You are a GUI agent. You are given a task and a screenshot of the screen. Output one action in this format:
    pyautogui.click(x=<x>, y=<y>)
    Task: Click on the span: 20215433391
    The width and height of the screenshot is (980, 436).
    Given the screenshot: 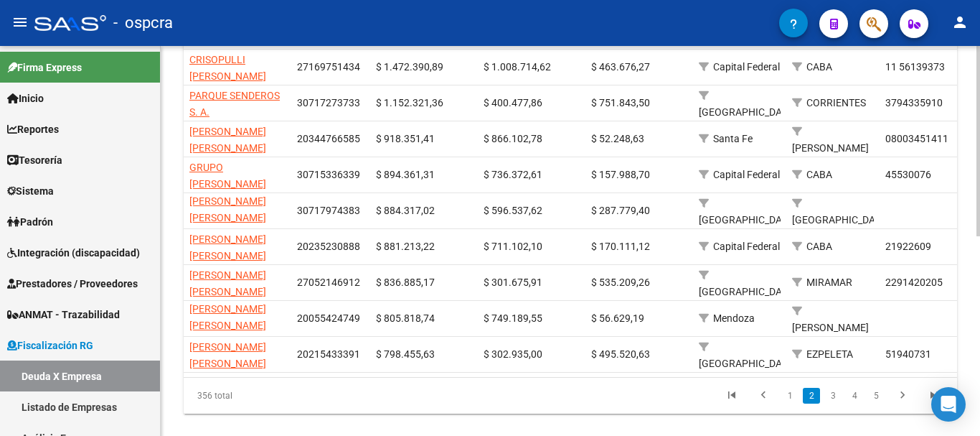 What is the action you would take?
    pyautogui.click(x=329, y=353)
    